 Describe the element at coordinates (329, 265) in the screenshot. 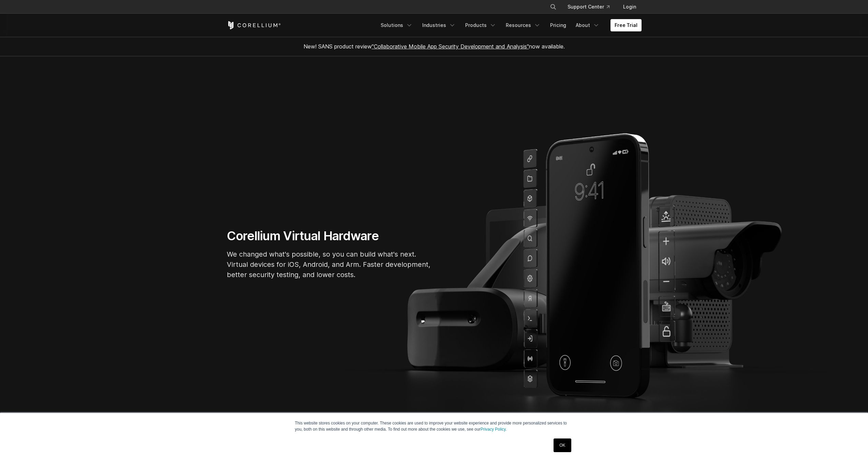

I see `p: We changed what's possible, so you can build what's next. Virtual devices for iOS, Android, and A...` at that location.